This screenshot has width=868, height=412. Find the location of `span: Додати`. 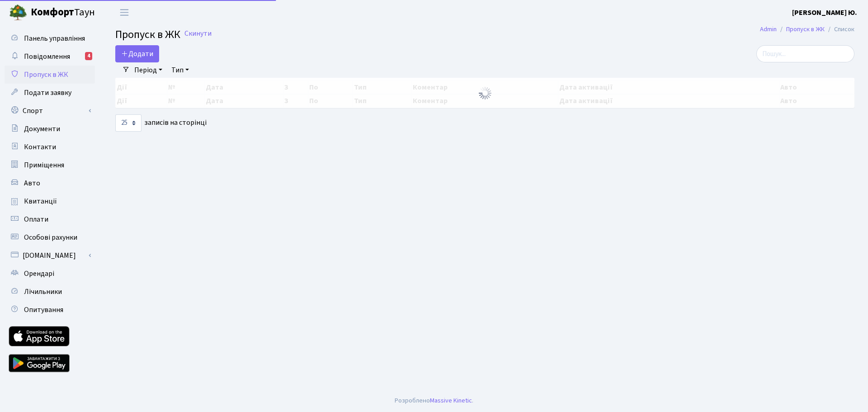

span: Додати is located at coordinates (137, 54).